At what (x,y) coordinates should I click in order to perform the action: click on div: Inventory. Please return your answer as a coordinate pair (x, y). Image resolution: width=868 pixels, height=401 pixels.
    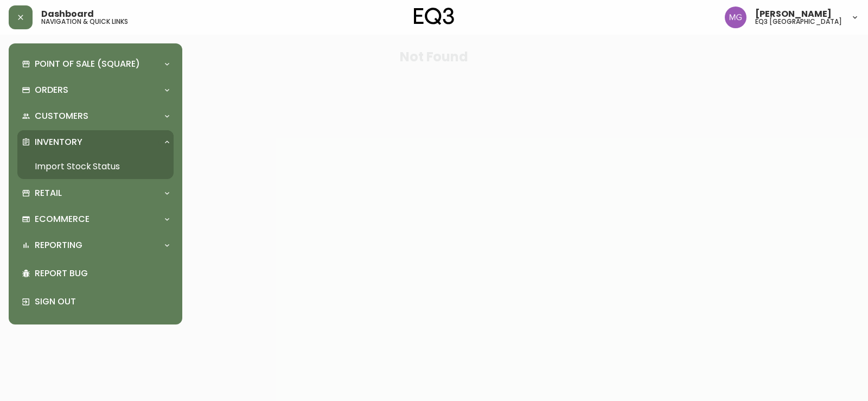
    Looking at the image, I should click on (96, 142).